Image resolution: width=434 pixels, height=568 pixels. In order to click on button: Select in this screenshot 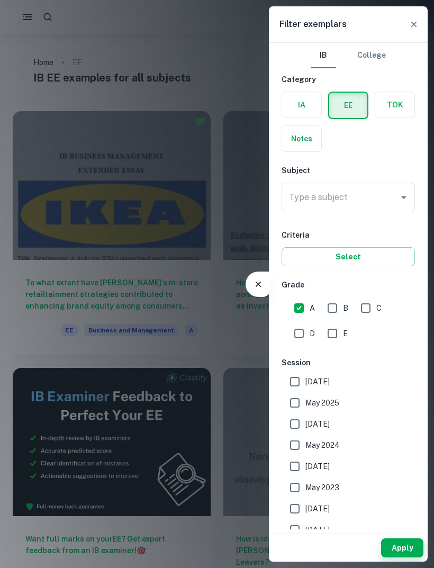, I will do `click(349, 257)`.